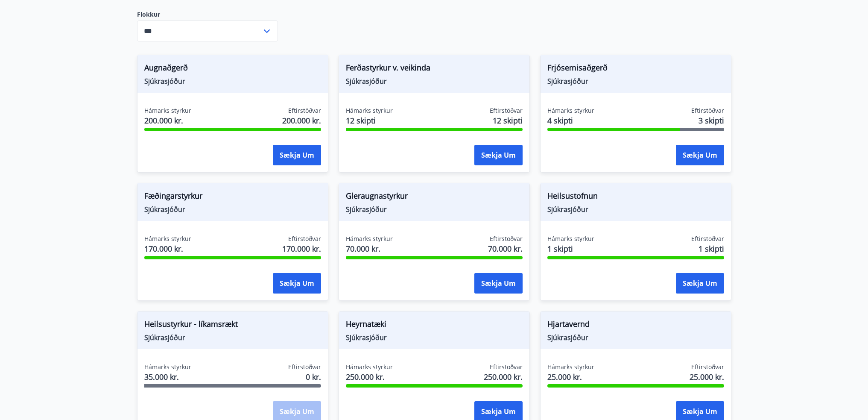  I want to click on span: Hjartavernd, so click(636, 325).